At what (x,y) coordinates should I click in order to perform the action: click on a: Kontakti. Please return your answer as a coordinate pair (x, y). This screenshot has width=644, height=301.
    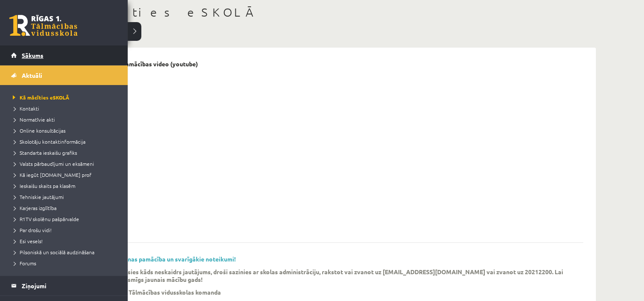
    Looking at the image, I should click on (64, 108).